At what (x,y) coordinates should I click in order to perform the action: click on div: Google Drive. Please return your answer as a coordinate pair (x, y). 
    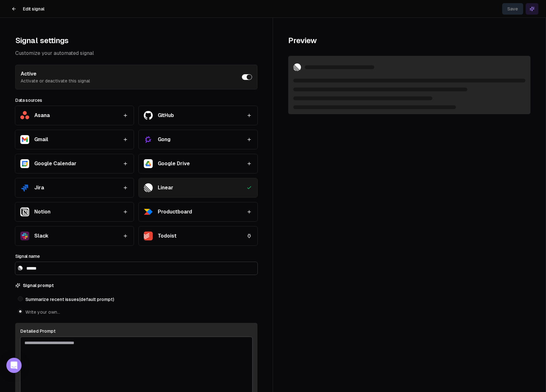
    Looking at the image, I should click on (174, 163).